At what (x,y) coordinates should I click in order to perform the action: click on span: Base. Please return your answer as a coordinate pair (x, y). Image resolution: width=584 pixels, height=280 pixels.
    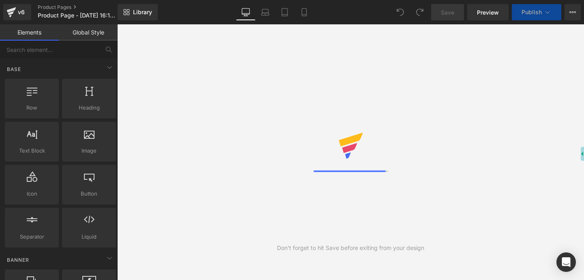
    Looking at the image, I should click on (14, 69).